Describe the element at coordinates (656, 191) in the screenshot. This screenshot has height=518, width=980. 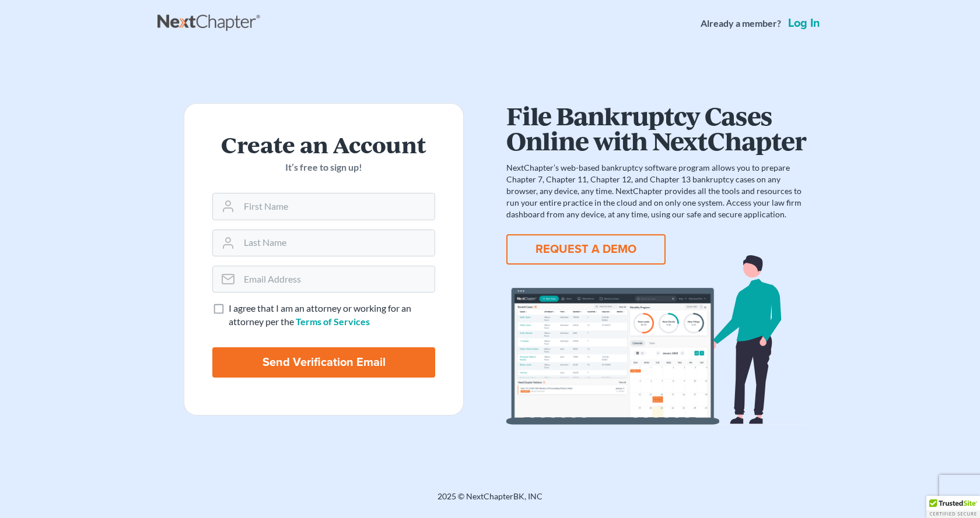
I see `p: NextChapter’s web-based bankruptcy software program allows you to prepare Chapter 7, Chapter 11, ...` at that location.